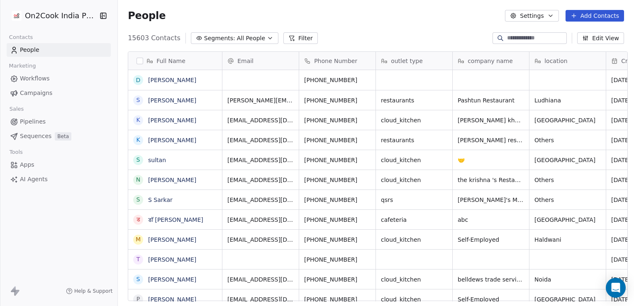 The width and height of the screenshot is (634, 306). I want to click on button: Settings, so click(532, 16).